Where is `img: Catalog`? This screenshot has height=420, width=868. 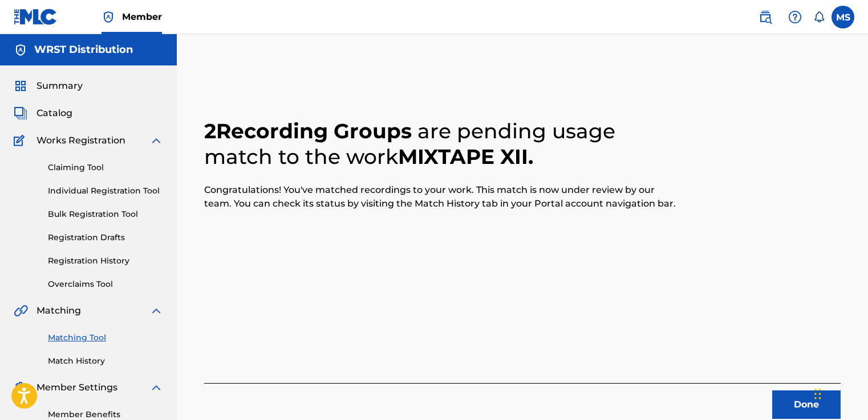 img: Catalog is located at coordinates (21, 113).